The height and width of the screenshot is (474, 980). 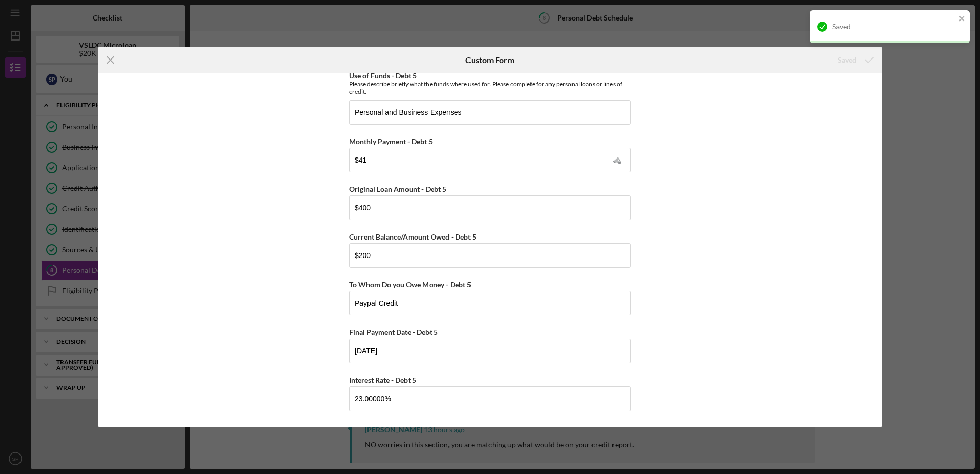 What do you see at coordinates (963, 19) in the screenshot?
I see `button: close` at bounding box center [963, 19].